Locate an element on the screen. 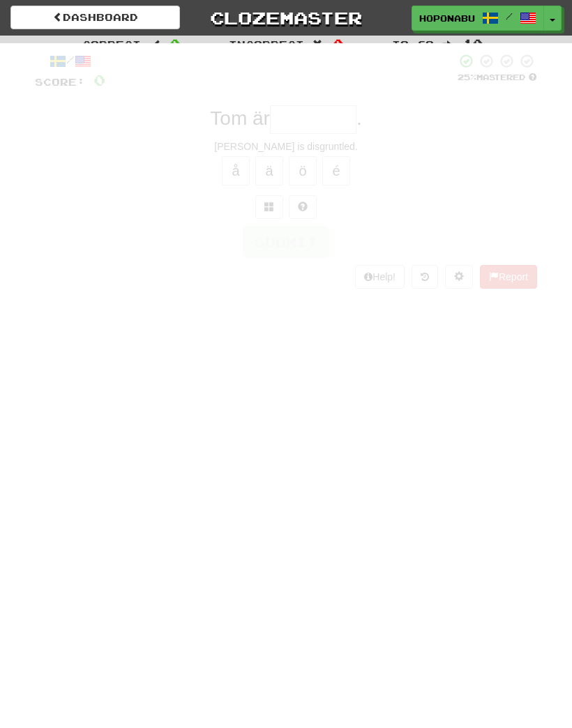 This screenshot has height=728, width=572. button: Submit is located at coordinates (286, 242).